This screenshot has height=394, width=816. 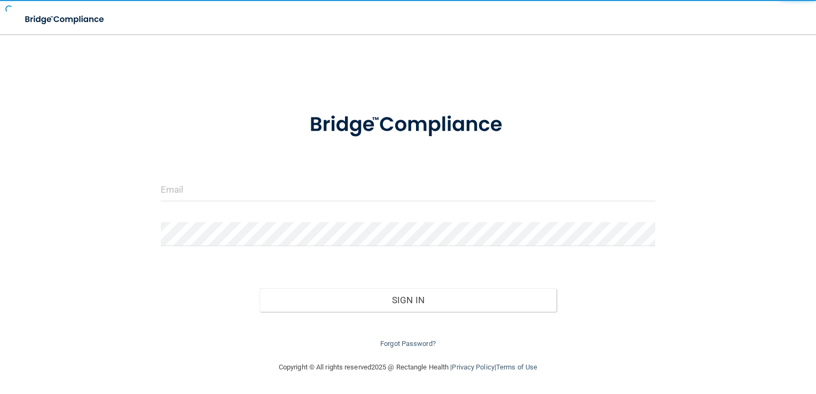 I want to click on a: Privacy Policy, so click(x=472, y=367).